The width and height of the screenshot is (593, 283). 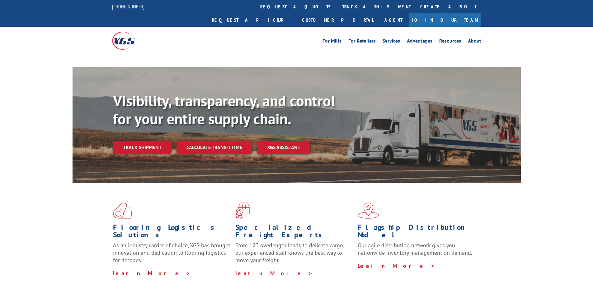 What do you see at coordinates (294, 256) in the screenshot?
I see `p: From 123 overlength loads to delicate cargo, our experienced staff knows the best way to move you...` at bounding box center [294, 256].